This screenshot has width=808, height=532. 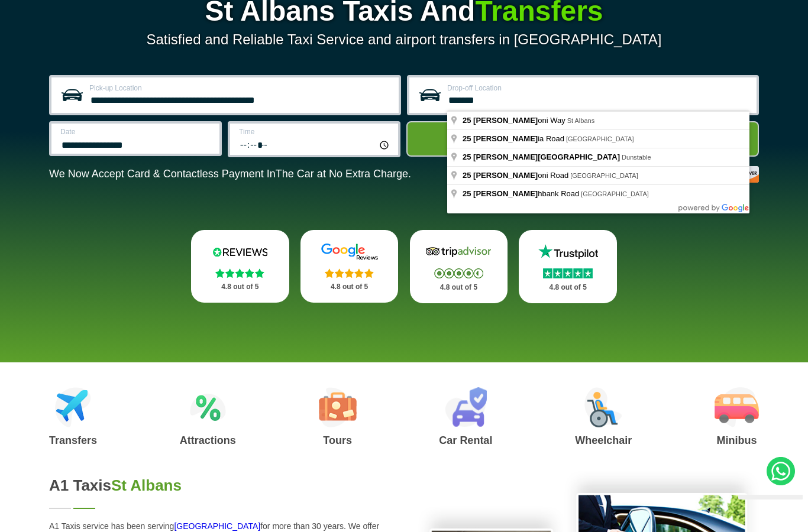 What do you see at coordinates (516, 175) in the screenshot?
I see `span: oni Road` at bounding box center [516, 175].